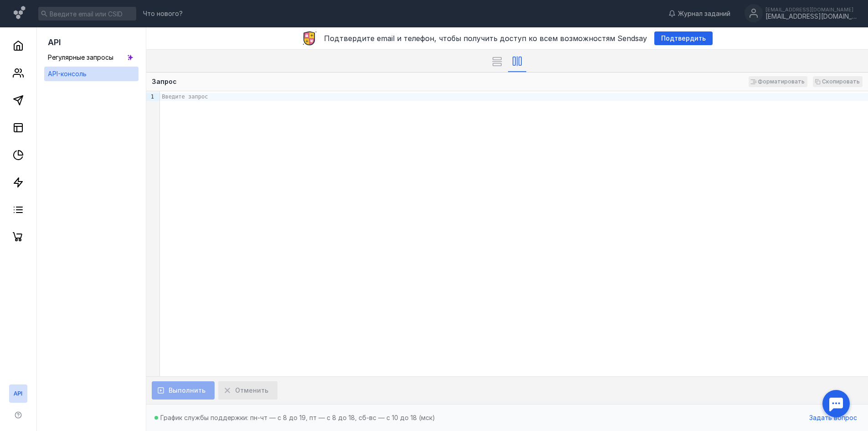  I want to click on span: API-консоль, so click(67, 73).